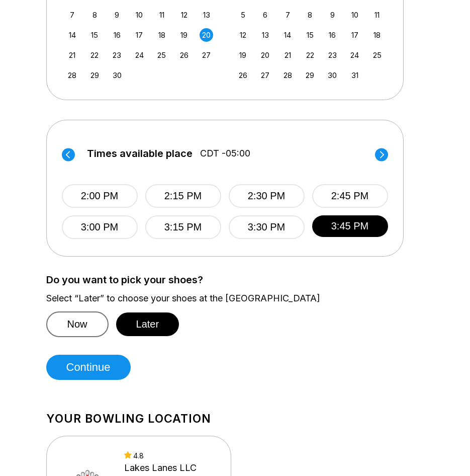 The height and width of the screenshot is (476, 470). Describe the element at coordinates (377, 35) in the screenshot. I see `div: Choose Saturday, October 18th, 2025` at that location.